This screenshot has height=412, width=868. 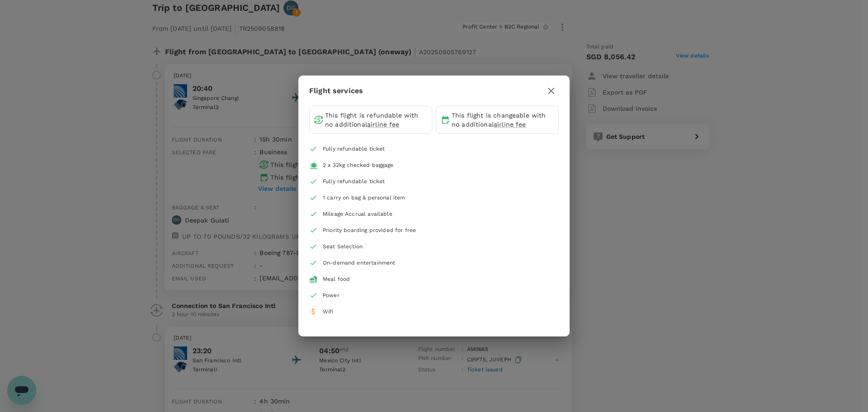 What do you see at coordinates (363, 198) in the screenshot?
I see `div: 1 carry on bag & personal item` at bounding box center [363, 198].